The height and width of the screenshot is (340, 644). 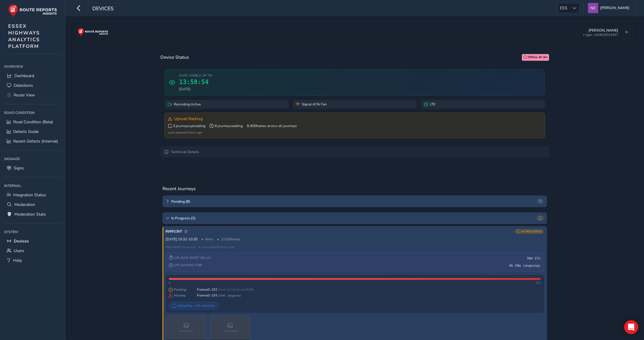 I want to click on div: Internal, so click(x=32, y=185).